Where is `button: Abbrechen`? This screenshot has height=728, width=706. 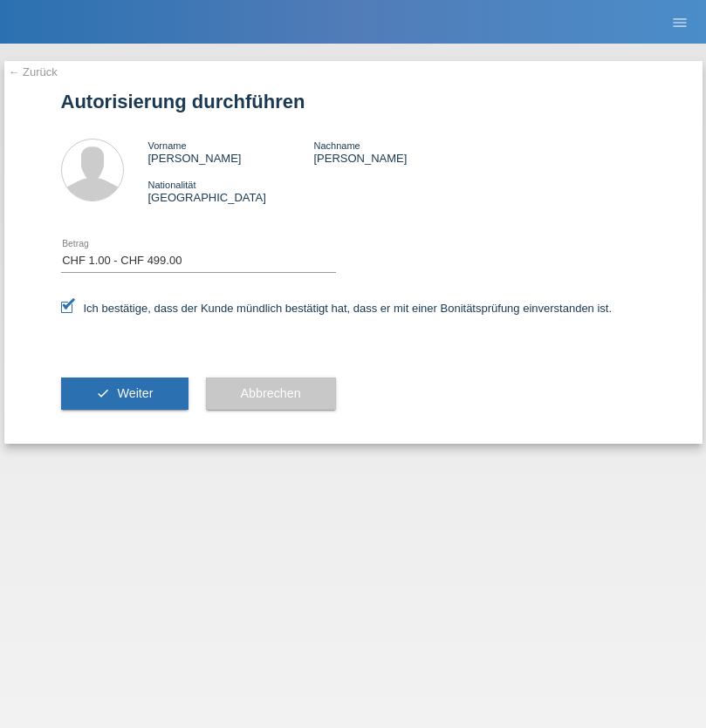 button: Abbrechen is located at coordinates (270, 394).